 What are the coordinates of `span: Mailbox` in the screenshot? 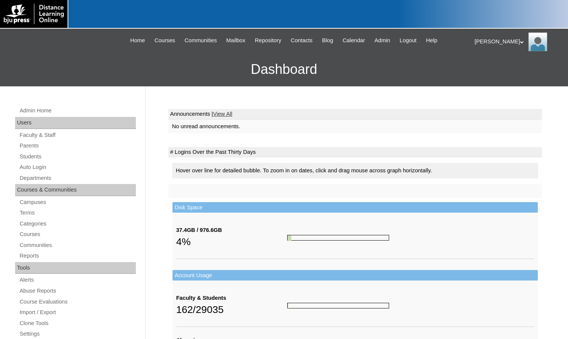 It's located at (236, 40).